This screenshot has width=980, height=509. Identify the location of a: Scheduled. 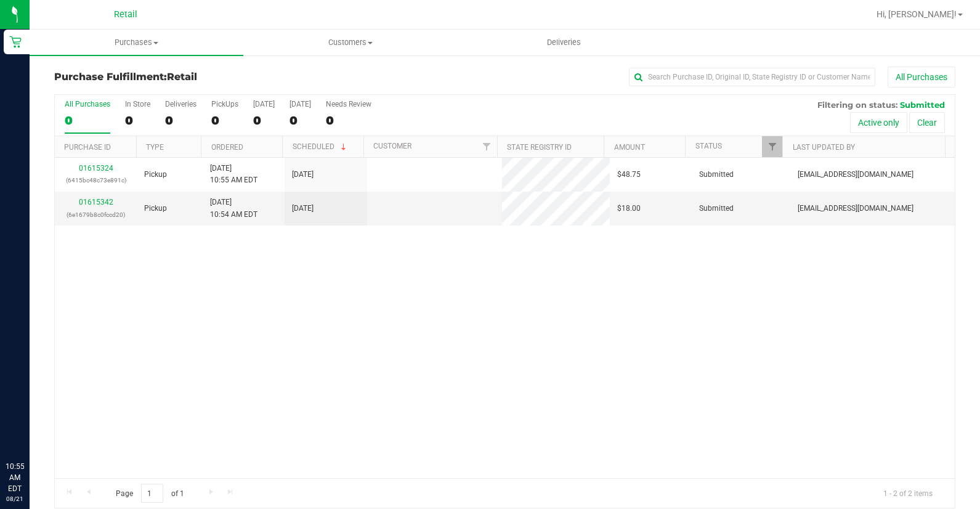
(320, 147).